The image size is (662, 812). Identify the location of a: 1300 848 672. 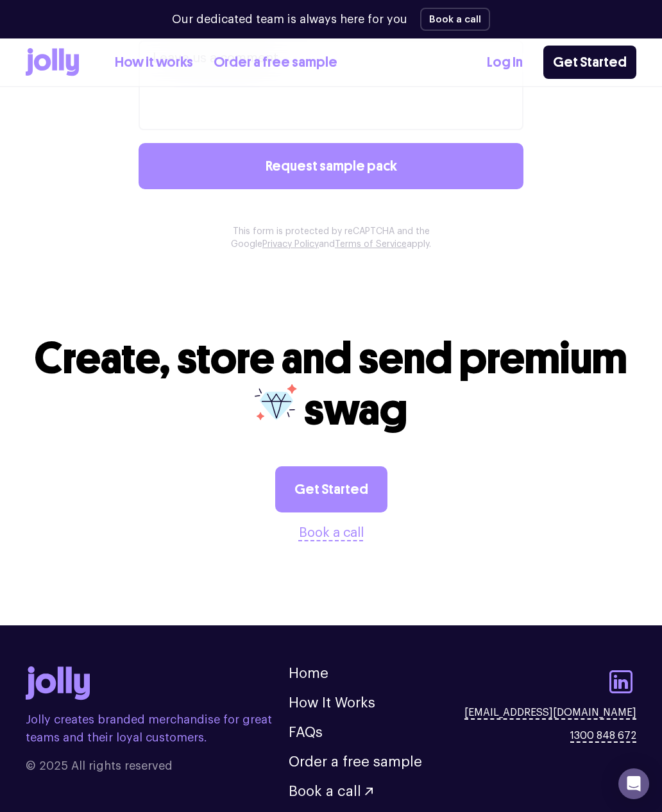
(602, 735).